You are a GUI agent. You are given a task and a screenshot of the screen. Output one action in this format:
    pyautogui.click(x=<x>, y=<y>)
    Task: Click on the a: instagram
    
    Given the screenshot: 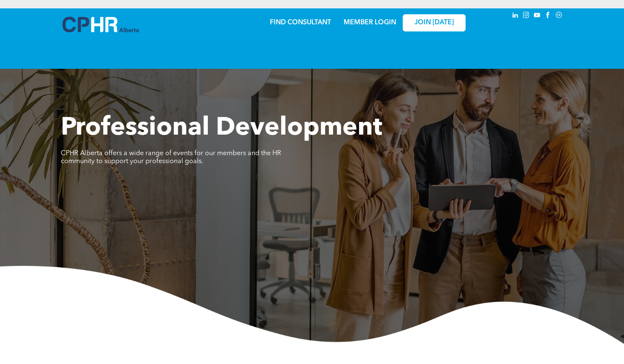 What is the action you would take?
    pyautogui.click(x=526, y=16)
    